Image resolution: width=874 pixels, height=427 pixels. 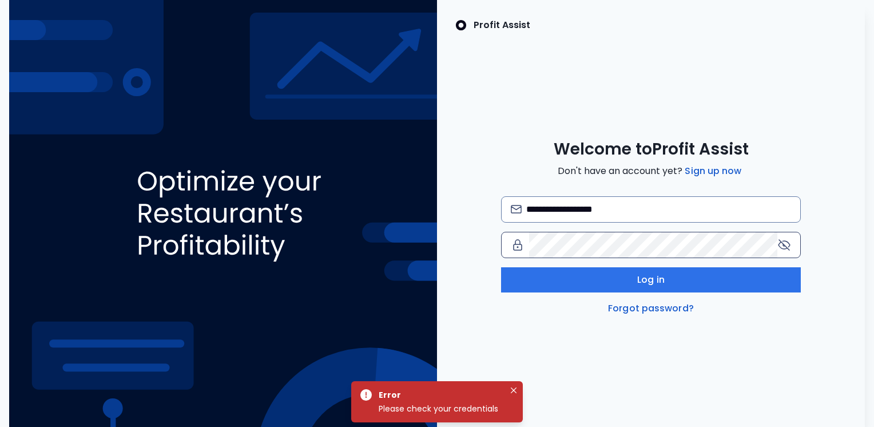 I want to click on button: Close, so click(x=514, y=390).